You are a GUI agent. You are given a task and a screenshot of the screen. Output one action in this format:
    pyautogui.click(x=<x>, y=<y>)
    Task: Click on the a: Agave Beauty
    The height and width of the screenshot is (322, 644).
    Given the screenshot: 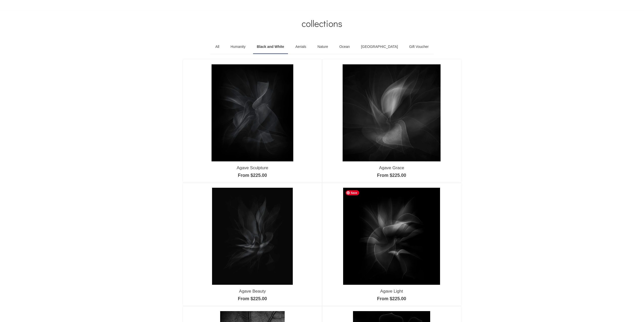 What is the action you would take?
    pyautogui.click(x=253, y=291)
    